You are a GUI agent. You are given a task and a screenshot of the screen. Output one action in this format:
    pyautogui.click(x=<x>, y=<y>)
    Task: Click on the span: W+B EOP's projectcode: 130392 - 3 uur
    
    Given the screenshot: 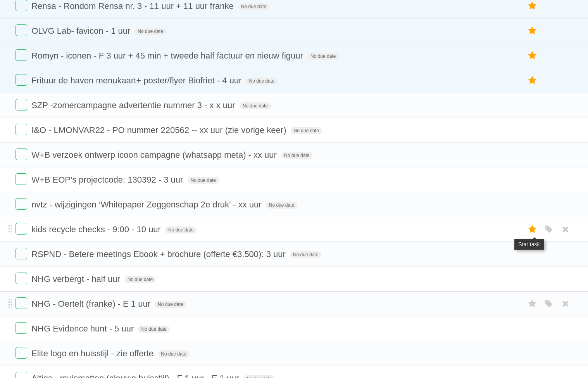 What is the action you would take?
    pyautogui.click(x=108, y=180)
    